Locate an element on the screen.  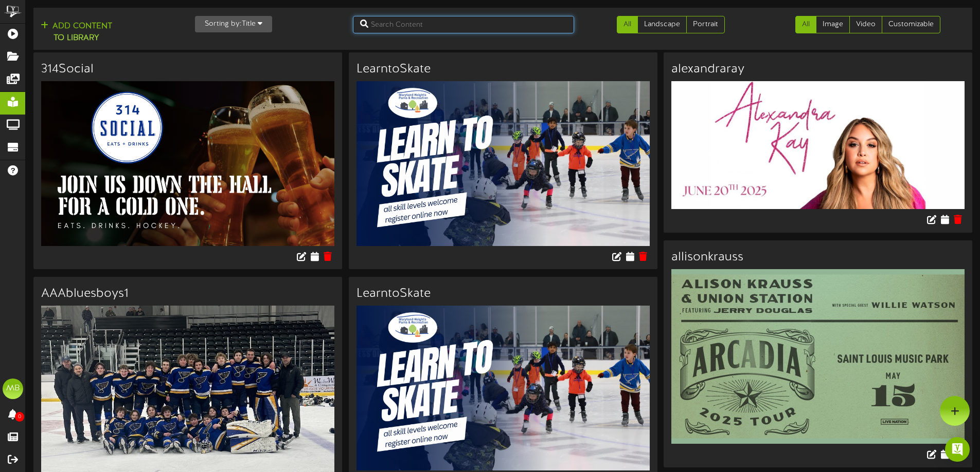
h3: AAAbluesboys1 is located at coordinates (188, 294).